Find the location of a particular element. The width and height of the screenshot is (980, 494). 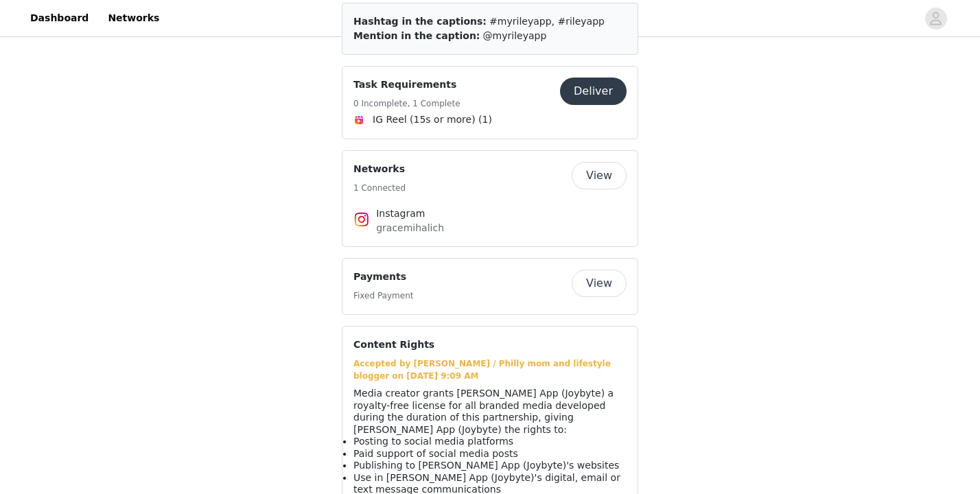

button: Deliver is located at coordinates (593, 91).